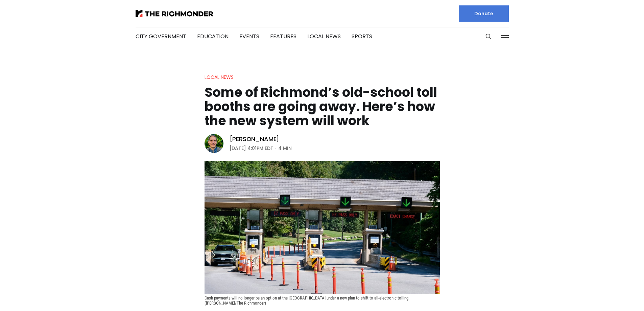 The width and height of the screenshot is (644, 311). Describe the element at coordinates (322, 106) in the screenshot. I see `h1: Some of Richmond’s old-school toll booths are going away. Here’s how the new system will work` at that location.